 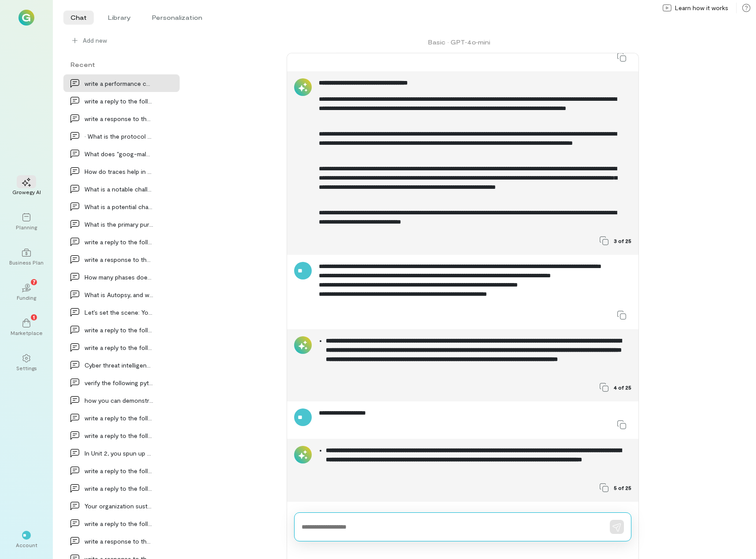 I want to click on div: Planning, so click(x=26, y=227).